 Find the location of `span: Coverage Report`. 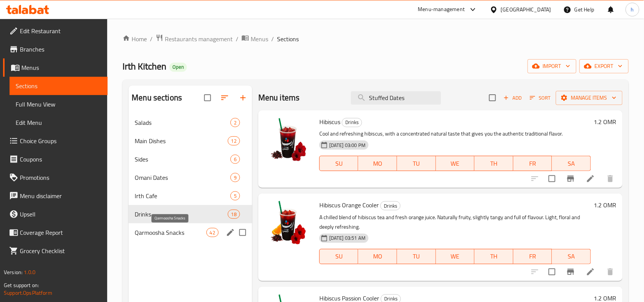

span: Coverage Report is located at coordinates (61, 232).